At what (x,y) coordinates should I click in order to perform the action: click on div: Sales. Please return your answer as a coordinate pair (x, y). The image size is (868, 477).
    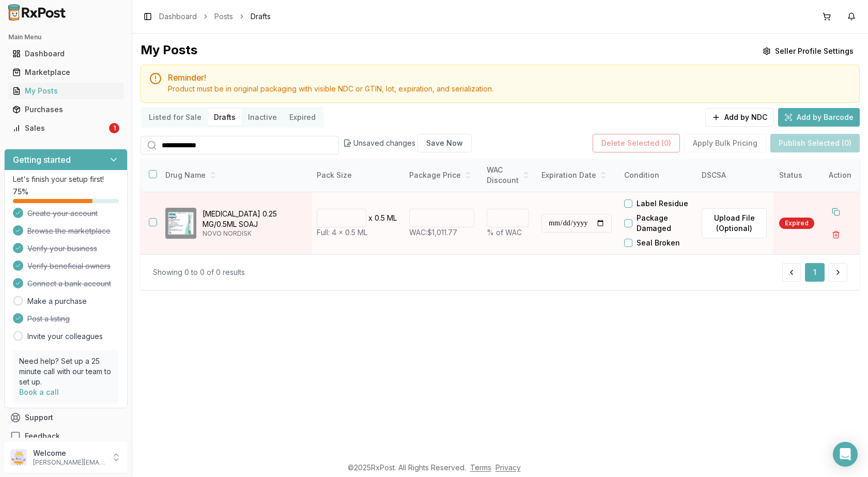
    Looking at the image, I should click on (60, 128).